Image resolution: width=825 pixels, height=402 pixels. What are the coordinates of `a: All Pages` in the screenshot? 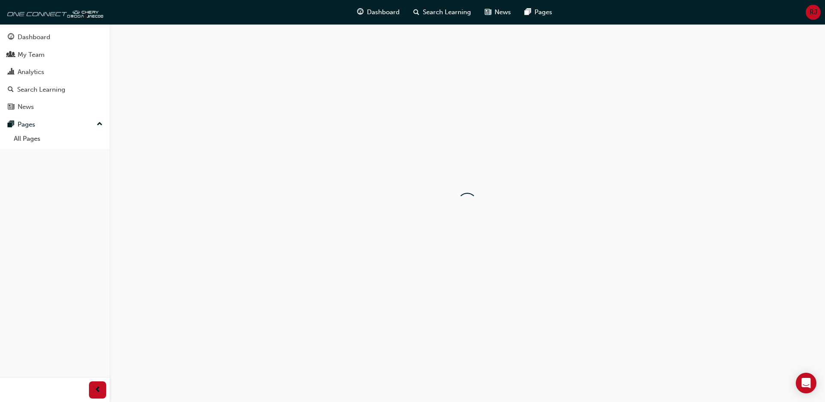 It's located at (58, 138).